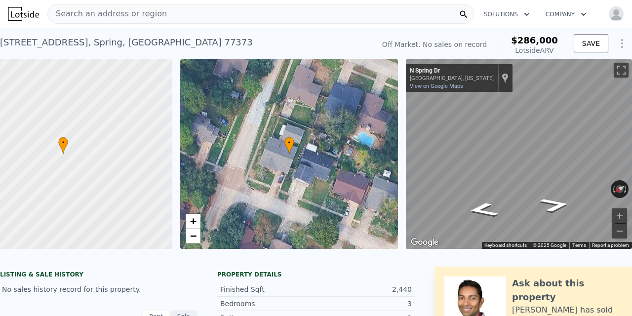 The image size is (632, 316). I want to click on div: Finished Sqft, so click(268, 289).